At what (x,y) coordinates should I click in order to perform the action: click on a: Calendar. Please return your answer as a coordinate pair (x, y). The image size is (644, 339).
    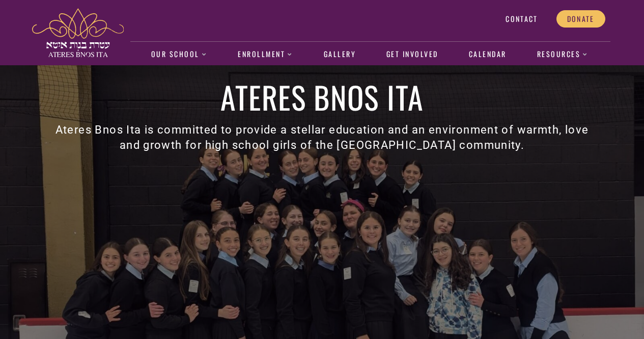
    Looking at the image, I should click on (487, 55).